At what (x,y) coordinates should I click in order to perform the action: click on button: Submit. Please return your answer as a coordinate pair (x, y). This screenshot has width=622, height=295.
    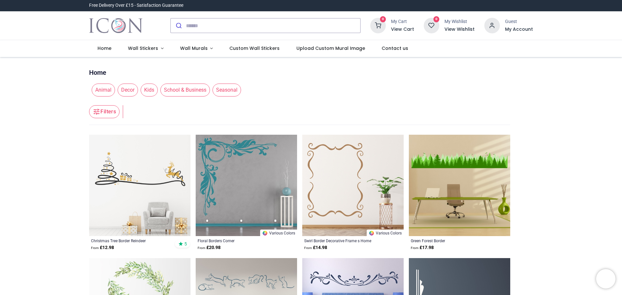
    Looking at the image, I should click on (178, 26).